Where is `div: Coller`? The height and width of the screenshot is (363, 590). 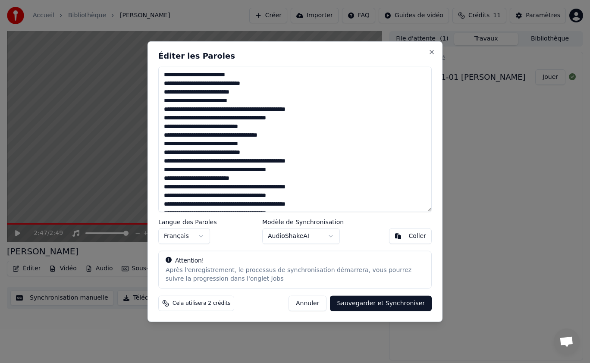
div: Coller is located at coordinates (417, 236).